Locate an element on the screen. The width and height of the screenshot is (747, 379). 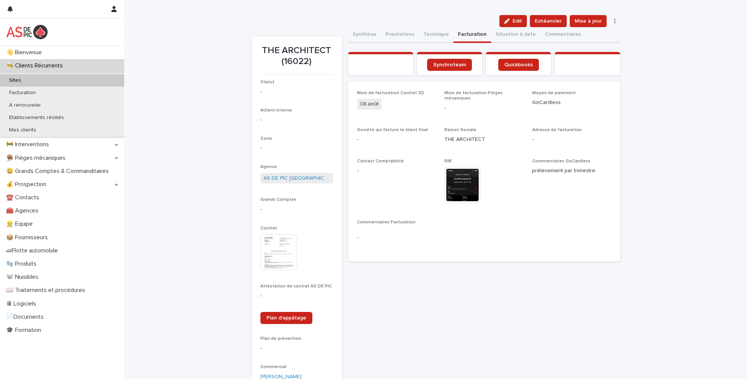
p: prélevement par trimestre is located at coordinates (571, 171).